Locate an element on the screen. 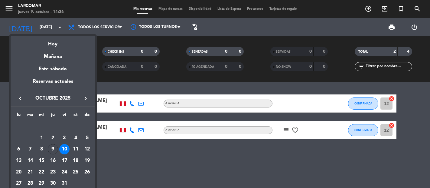  td: 14 de octubre de 2025 is located at coordinates (30, 160).